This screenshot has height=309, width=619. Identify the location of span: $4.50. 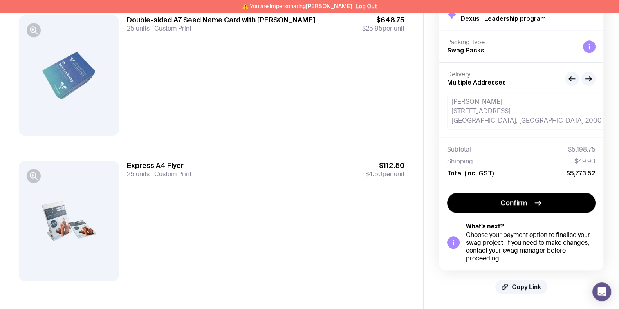
(374, 174).